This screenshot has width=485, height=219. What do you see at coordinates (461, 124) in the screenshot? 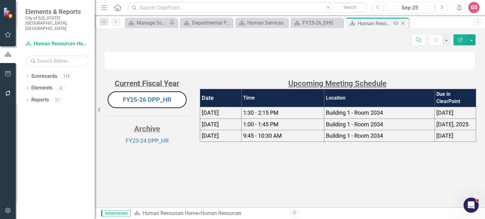
I see `span: , 2025` at bounding box center [461, 124].